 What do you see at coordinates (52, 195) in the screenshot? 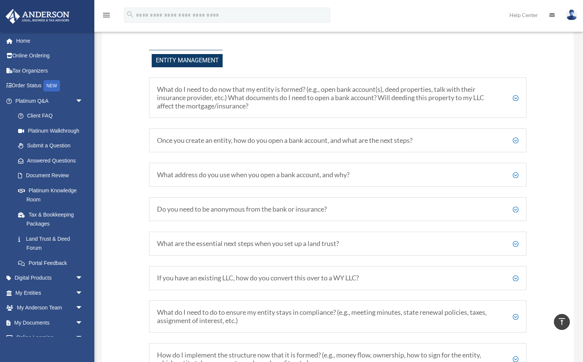
I see `a: Platinum Knowledge Room` at bounding box center [52, 195].